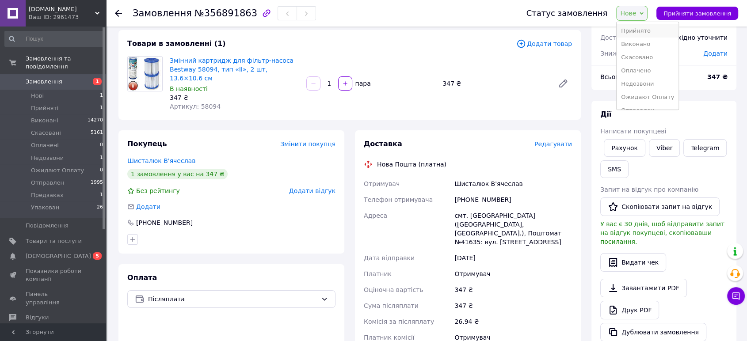 The image size is (747, 341). I want to click on span: Показники роботи компанії, so click(53, 275).